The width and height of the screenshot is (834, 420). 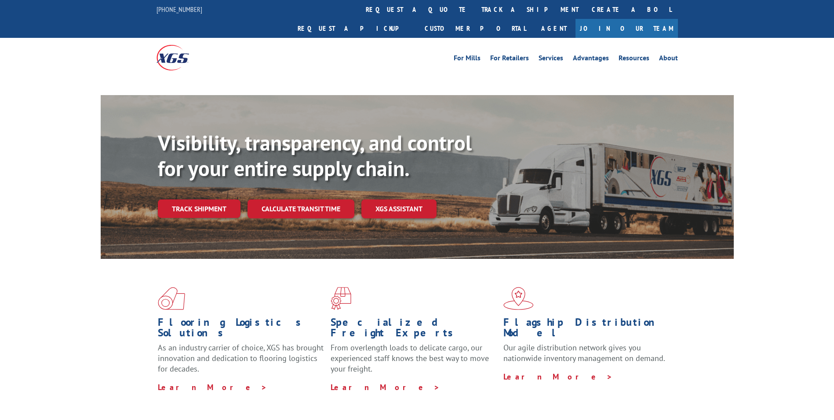 What do you see at coordinates (414, 329) in the screenshot?
I see `h1: Specialized Freight Experts` at bounding box center [414, 329].